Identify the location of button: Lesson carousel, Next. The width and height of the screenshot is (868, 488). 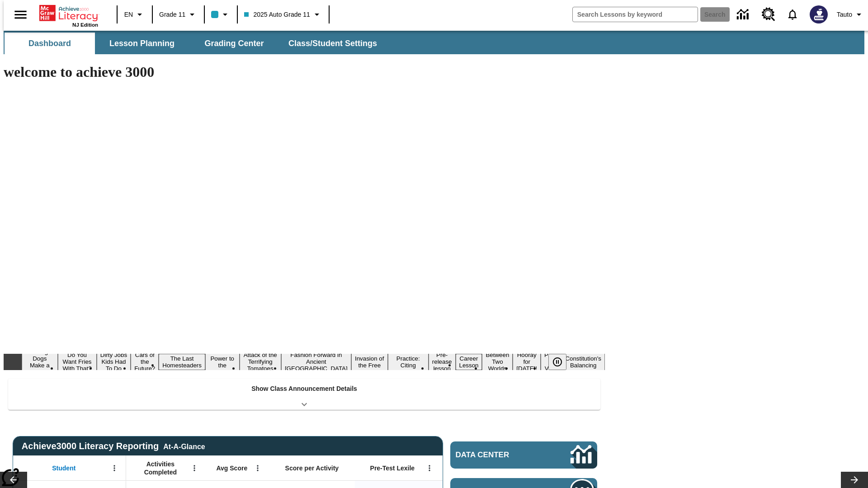
(855, 480).